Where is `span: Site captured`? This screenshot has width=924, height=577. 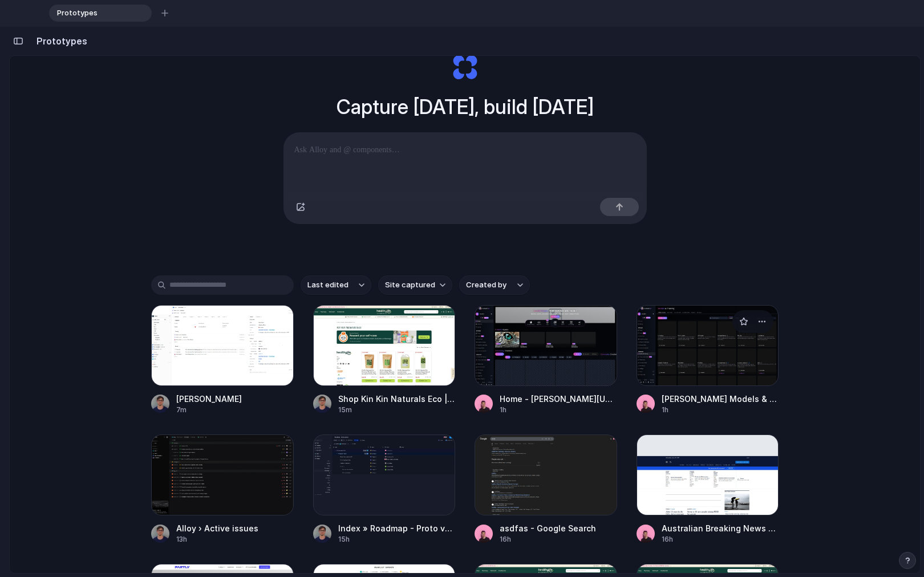 span: Site captured is located at coordinates (409, 285).